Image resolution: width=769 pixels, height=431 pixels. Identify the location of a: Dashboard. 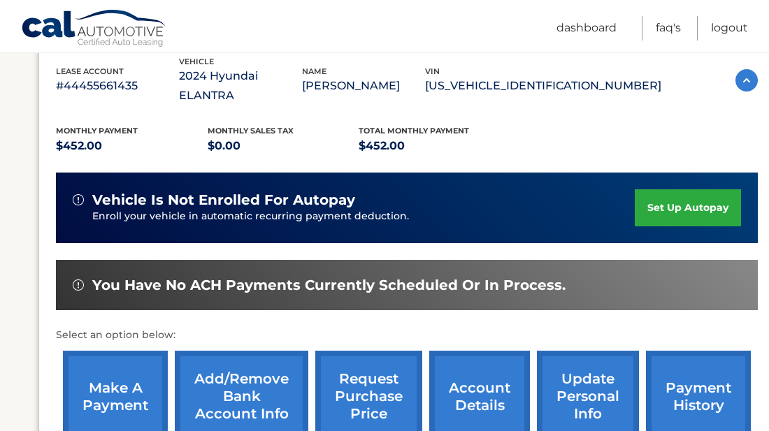
(587, 28).